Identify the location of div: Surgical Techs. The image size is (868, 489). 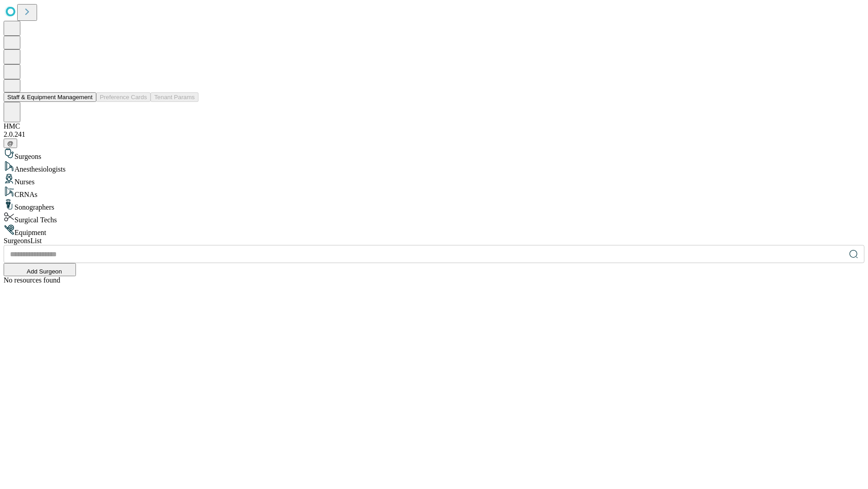
(434, 217).